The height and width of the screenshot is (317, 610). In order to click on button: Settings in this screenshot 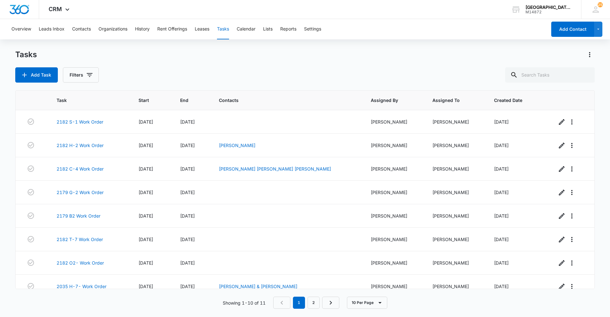, I will do `click(313, 29)`.